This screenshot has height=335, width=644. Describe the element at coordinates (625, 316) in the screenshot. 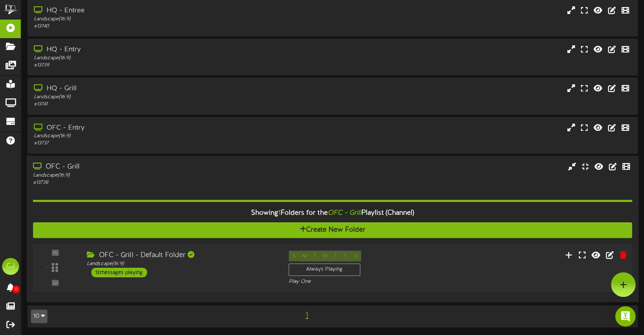

I see `div: Open Intercom Messenger` at that location.